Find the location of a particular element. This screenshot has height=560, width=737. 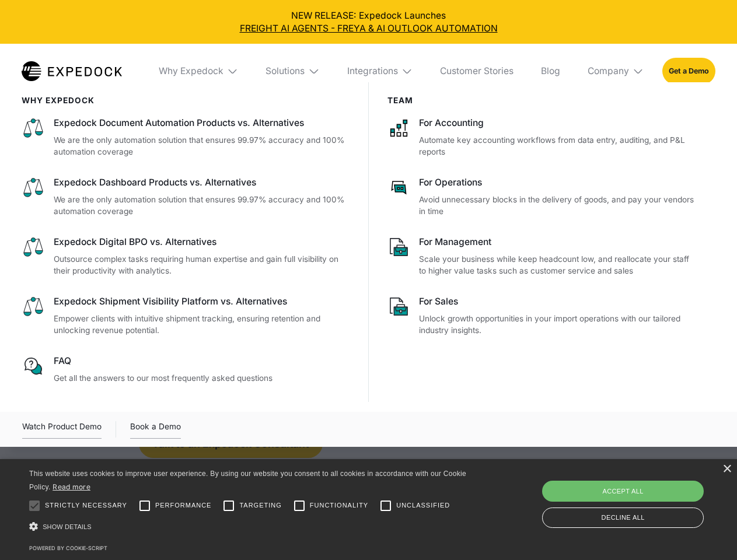

a: Expedock Document Automation Products vs. AlternativesWe are the only automation solution that en... is located at coordinates (185, 137).